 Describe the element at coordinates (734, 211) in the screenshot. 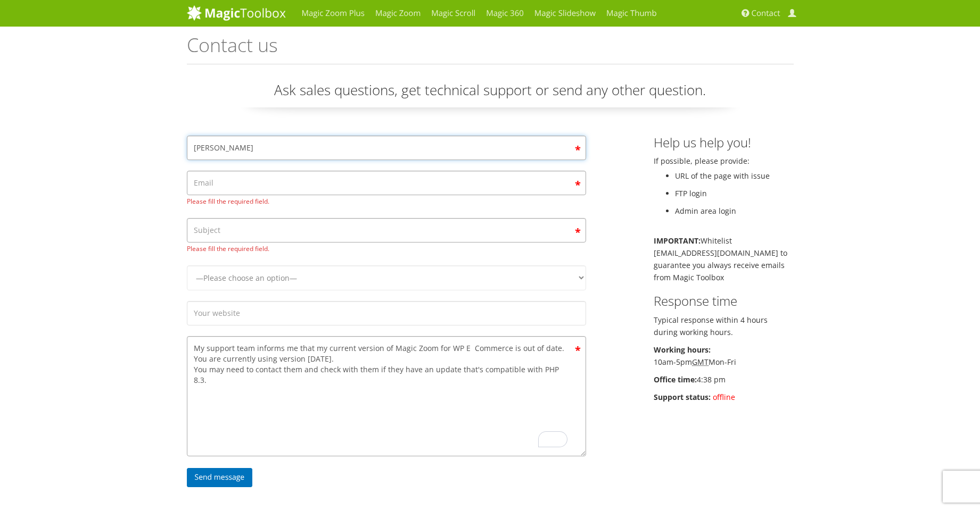

I see `li: Admin area login` at that location.